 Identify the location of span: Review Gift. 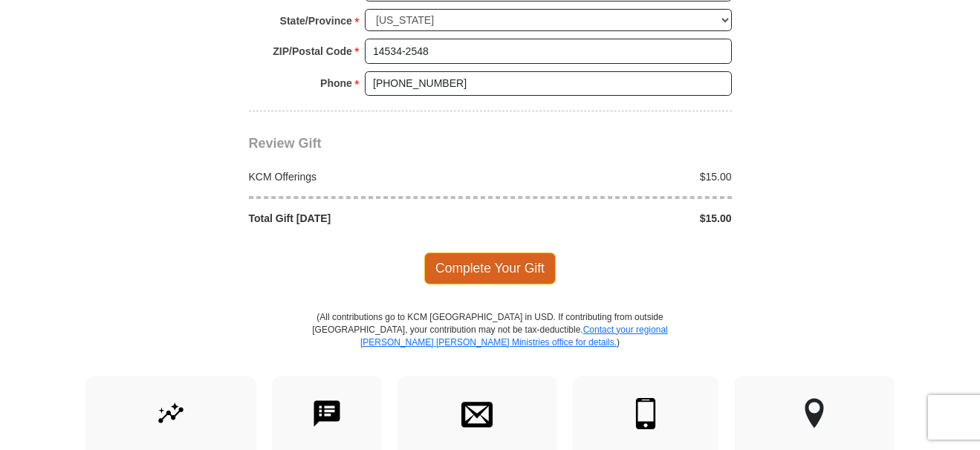
(285, 143).